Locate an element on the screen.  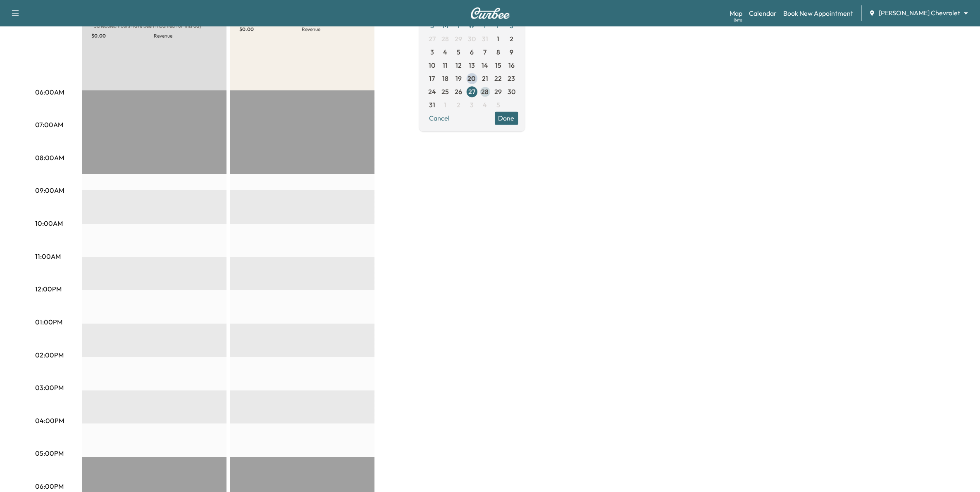
span: 21 is located at coordinates (485, 78).